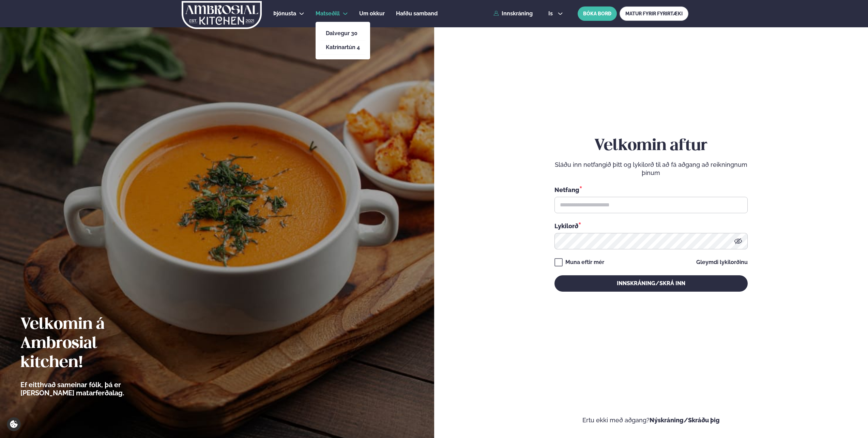 This screenshot has height=438, width=868. I want to click on div: Lykilorð, so click(651, 226).